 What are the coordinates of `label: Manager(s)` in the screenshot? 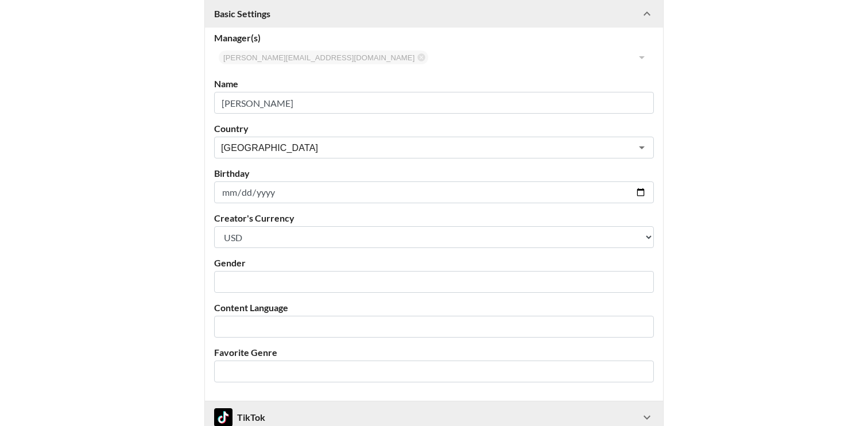 It's located at (434, 38).